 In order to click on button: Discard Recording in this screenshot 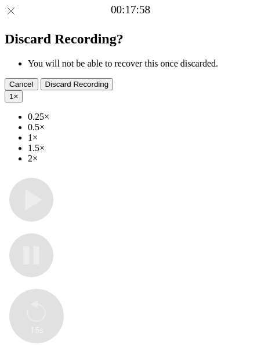, I will do `click(77, 84)`.